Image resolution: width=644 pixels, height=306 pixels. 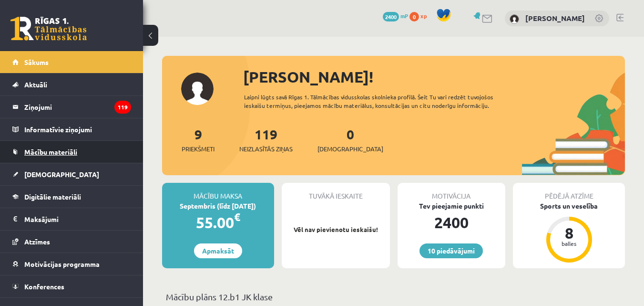 What do you see at coordinates (72, 62) in the screenshot?
I see `a: Sākums` at bounding box center [72, 62].